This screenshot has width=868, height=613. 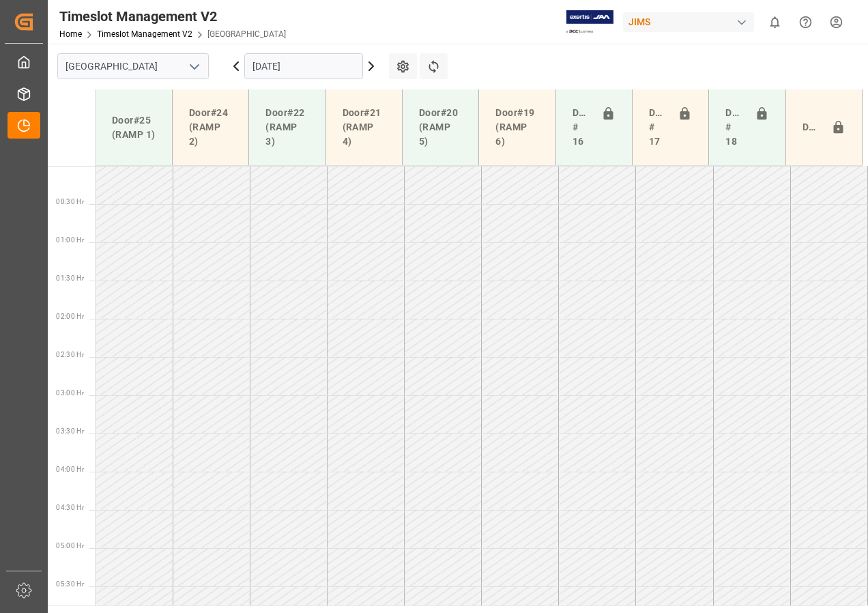 I want to click on button: open menu, so click(x=194, y=66).